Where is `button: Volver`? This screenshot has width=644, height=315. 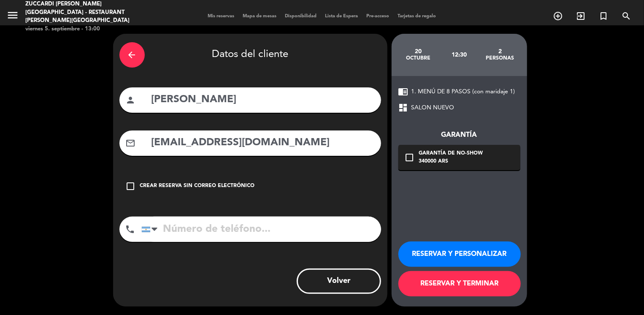 button: Volver is located at coordinates (339, 282).